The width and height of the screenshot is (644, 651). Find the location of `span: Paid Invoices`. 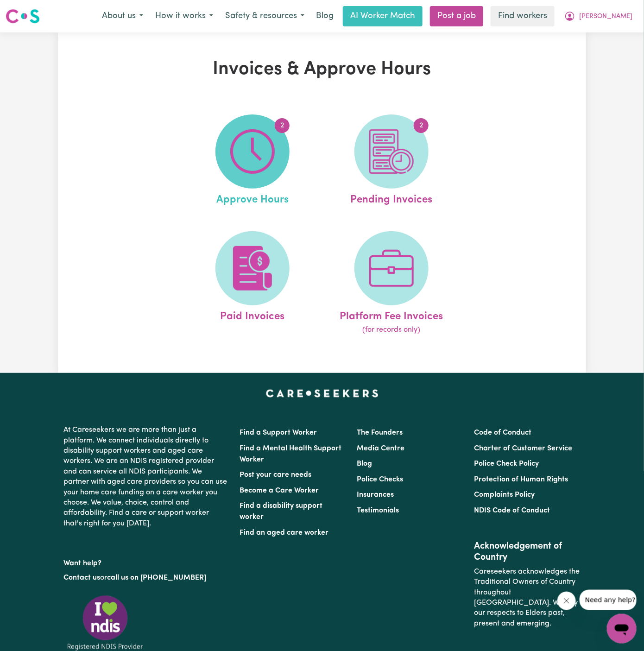

span: Paid Invoices is located at coordinates (252, 315).